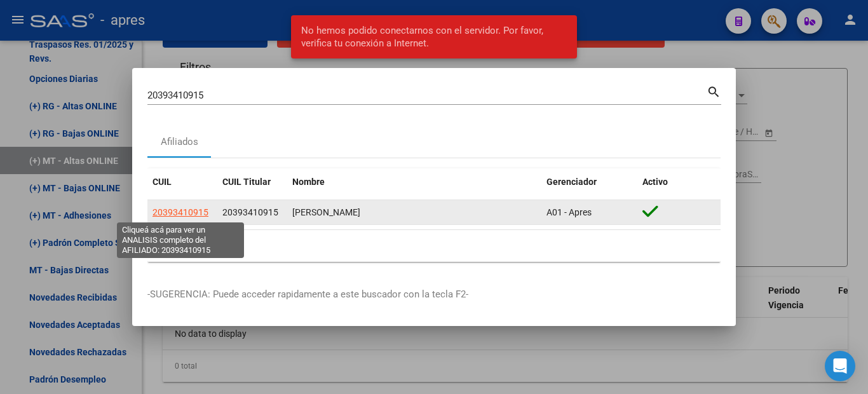 This screenshot has width=868, height=394. Describe the element at coordinates (246, 182) in the screenshot. I see `span: CUIL Titular` at that location.